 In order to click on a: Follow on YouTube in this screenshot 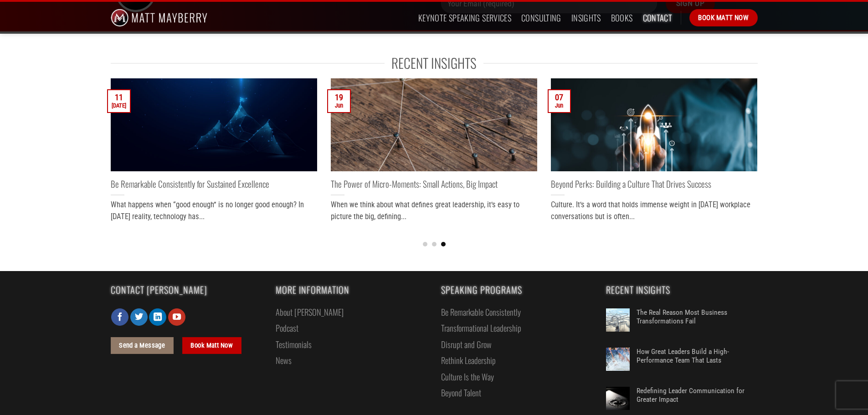, I will do `click(177, 318)`.